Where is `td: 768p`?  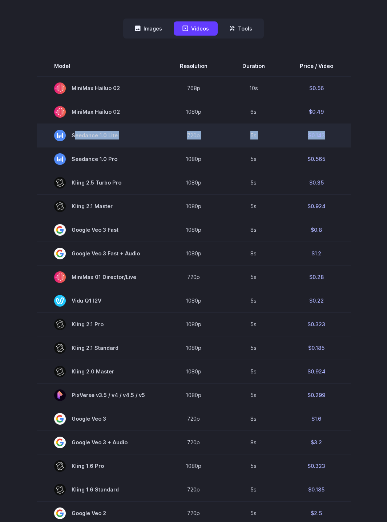
td: 768p is located at coordinates (194, 88).